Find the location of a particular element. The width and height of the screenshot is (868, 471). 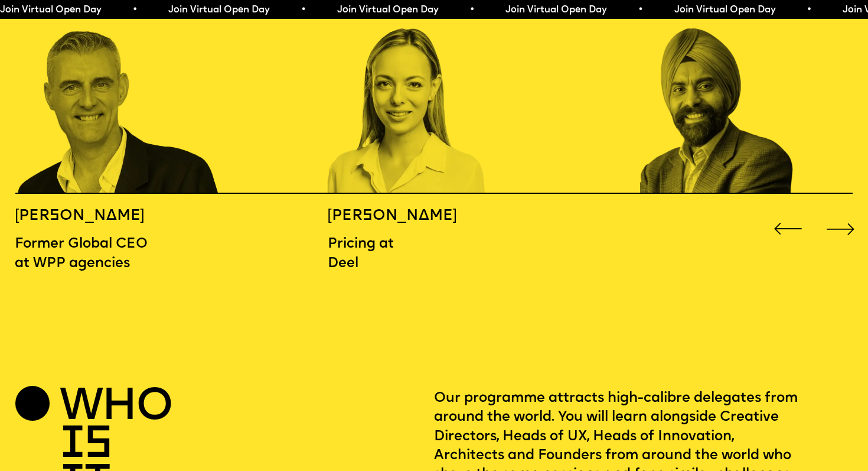

p: Pricing at Deel is located at coordinates (432, 254).